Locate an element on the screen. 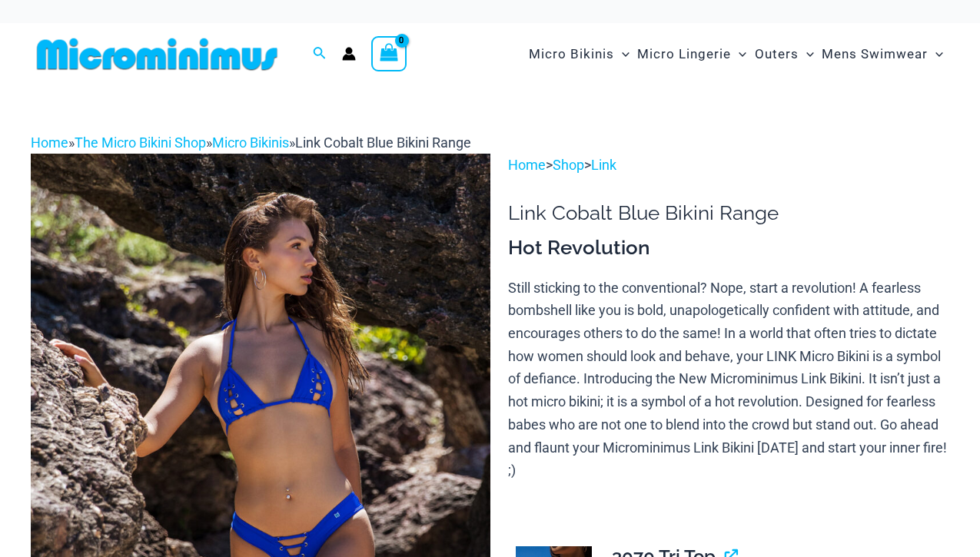 This screenshot has height=557, width=980. a: Micro Bikinis is located at coordinates (250, 142).